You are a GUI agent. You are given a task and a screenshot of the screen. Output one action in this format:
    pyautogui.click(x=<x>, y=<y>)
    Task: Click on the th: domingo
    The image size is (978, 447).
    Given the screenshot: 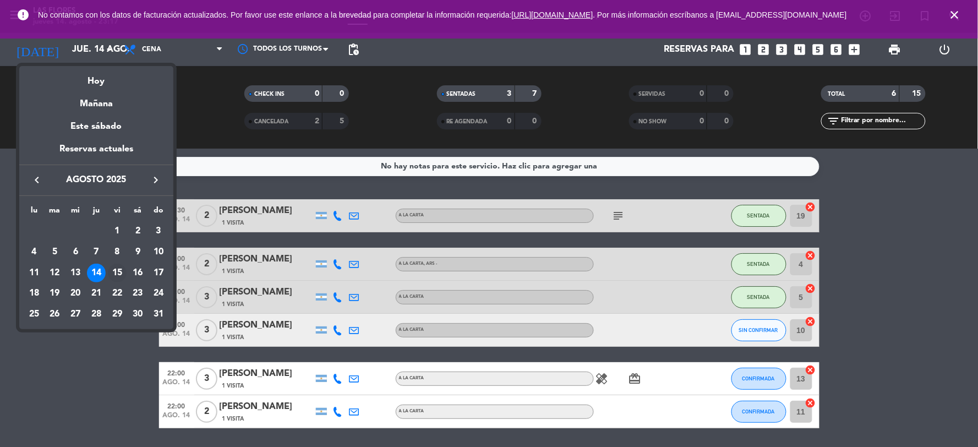 What is the action you would take?
    pyautogui.click(x=158, y=212)
    